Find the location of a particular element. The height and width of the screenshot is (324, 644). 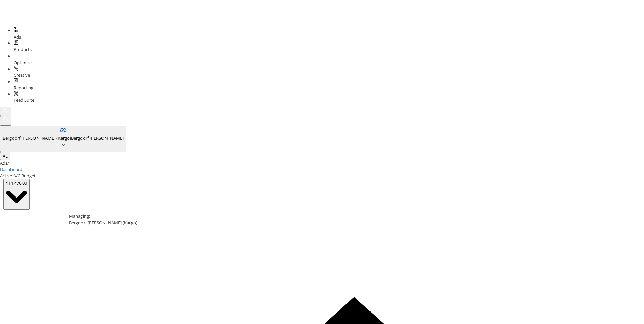

button: $11,476.00 is located at coordinates (17, 194).